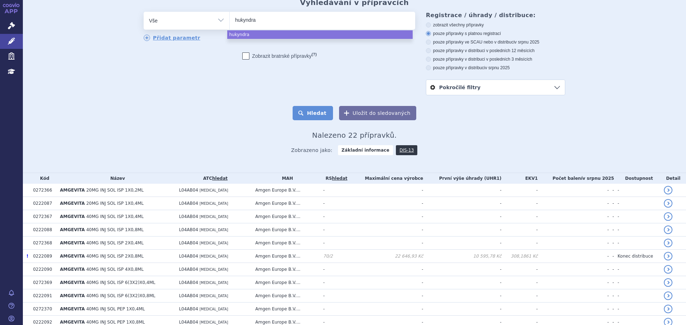 The width and height of the screenshot is (686, 325). I want to click on td: 10 595,78 Kč, so click(462, 256).